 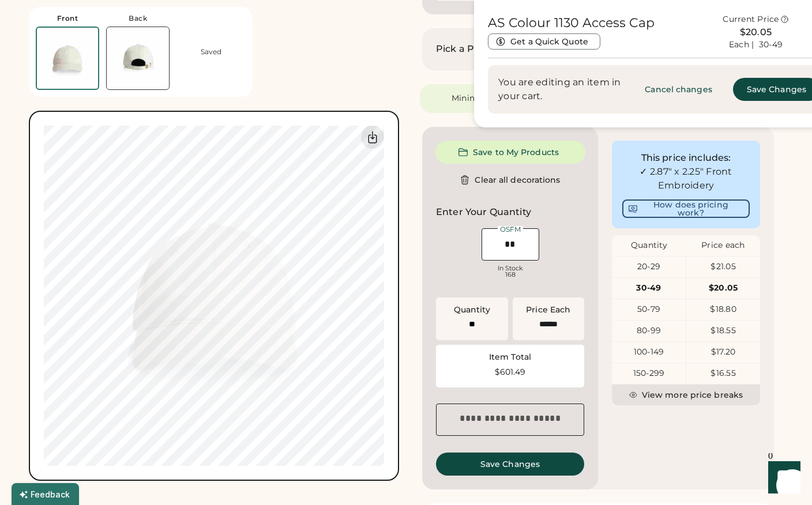 I want to click on div: 150-299, so click(x=648, y=373).